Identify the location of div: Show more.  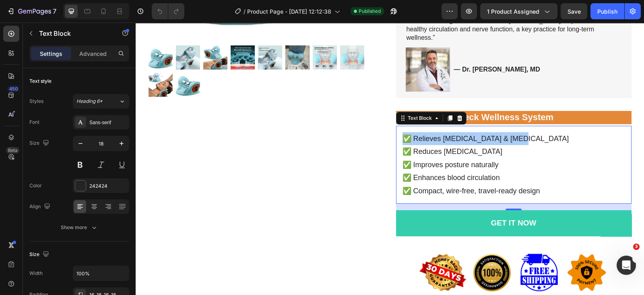
(79, 228).